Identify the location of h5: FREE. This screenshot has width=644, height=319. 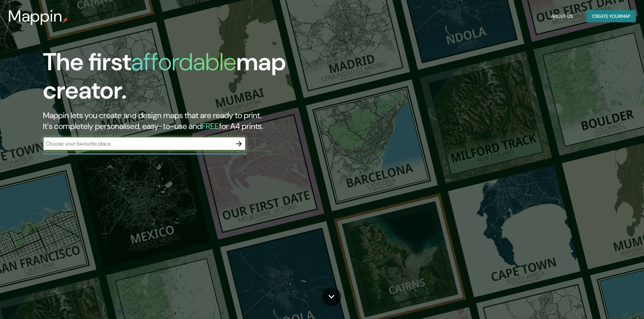
(210, 126).